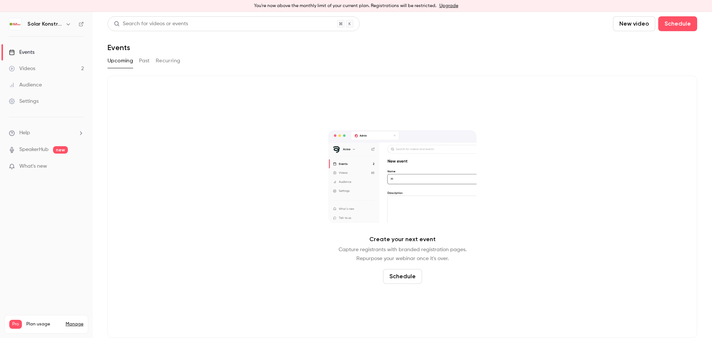  Describe the element at coordinates (634, 24) in the screenshot. I see `button: New video` at that location.